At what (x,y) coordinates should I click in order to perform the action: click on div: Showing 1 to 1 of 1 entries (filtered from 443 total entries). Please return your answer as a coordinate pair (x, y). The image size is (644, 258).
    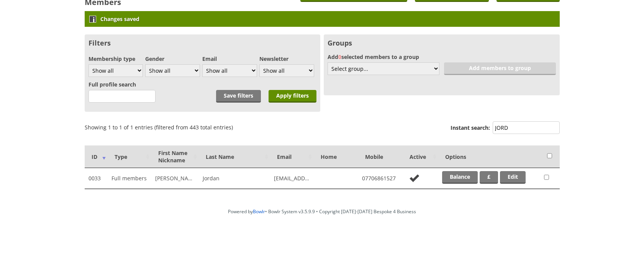
    Looking at the image, I should click on (159, 125).